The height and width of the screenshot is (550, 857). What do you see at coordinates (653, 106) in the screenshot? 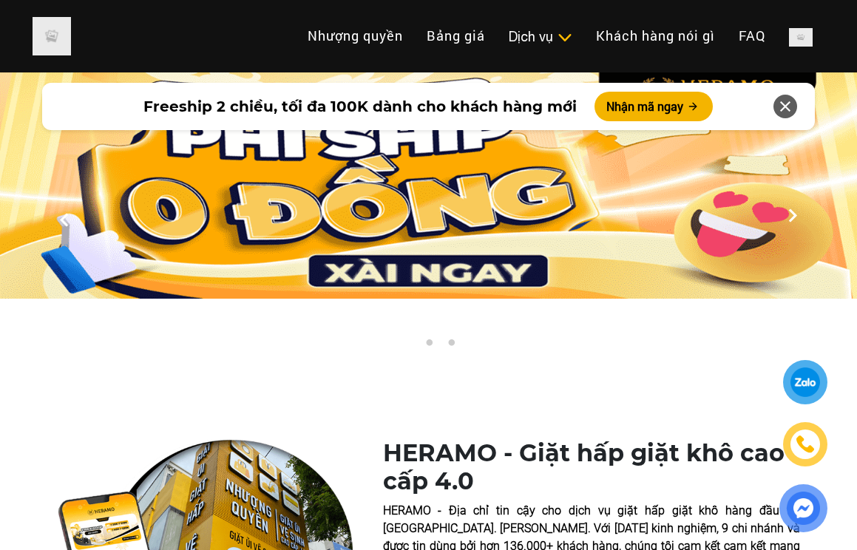
I see `button: Nhận mã ngay` at bounding box center [653, 106].